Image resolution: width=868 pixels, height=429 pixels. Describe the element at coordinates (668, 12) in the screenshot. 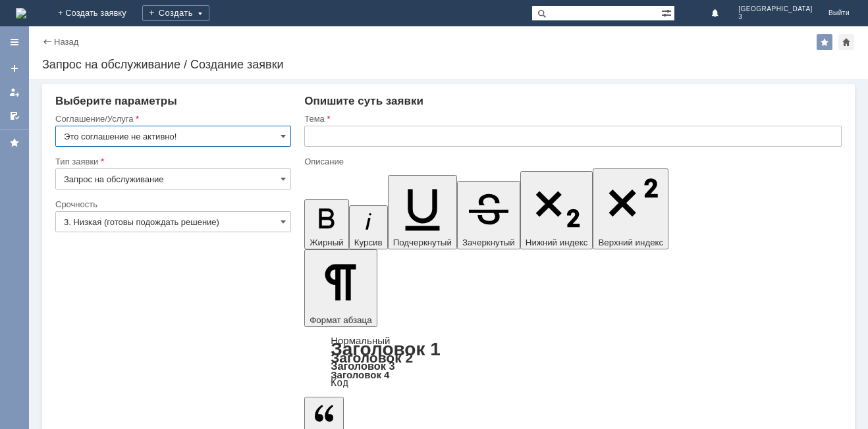

I see `span: Расширенный поиск` at that location.